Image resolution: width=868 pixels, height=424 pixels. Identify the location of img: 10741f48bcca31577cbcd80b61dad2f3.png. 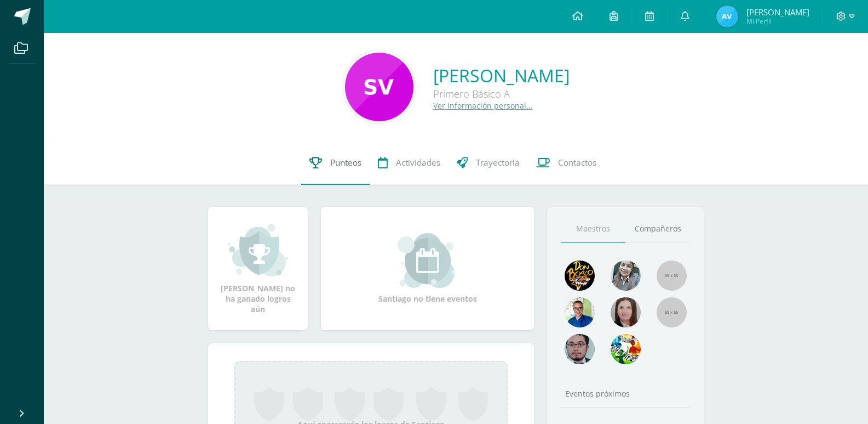
(579, 312).